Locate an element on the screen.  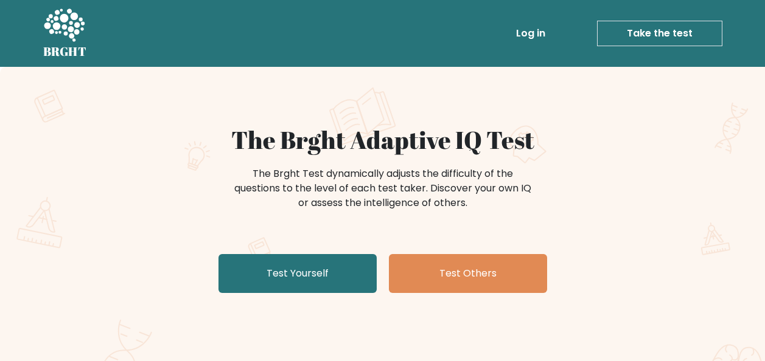
a: Test Others is located at coordinates (468, 274).